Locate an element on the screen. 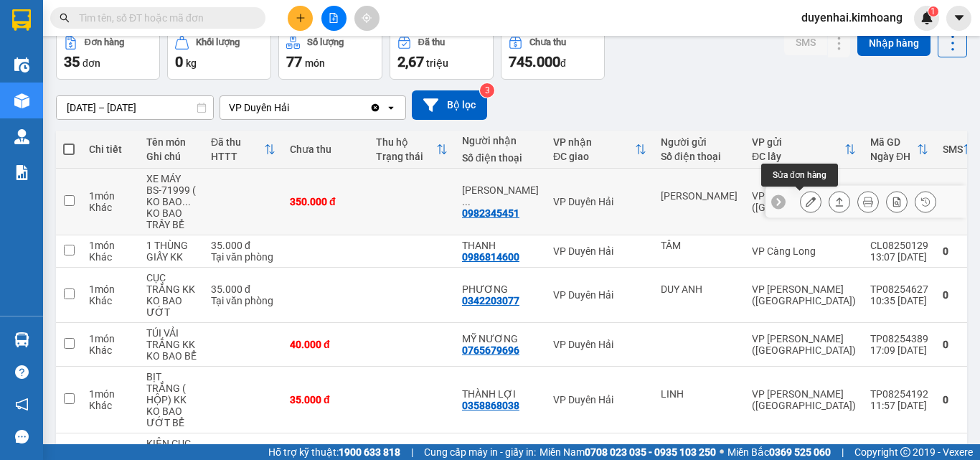 The height and width of the screenshot is (460, 980). div: PHƯƠNG is located at coordinates (500, 289).